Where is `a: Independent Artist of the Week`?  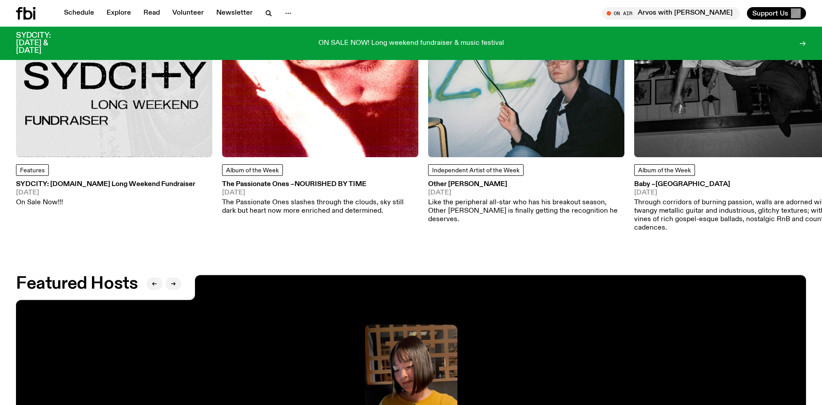 a: Independent Artist of the Week is located at coordinates (476, 170).